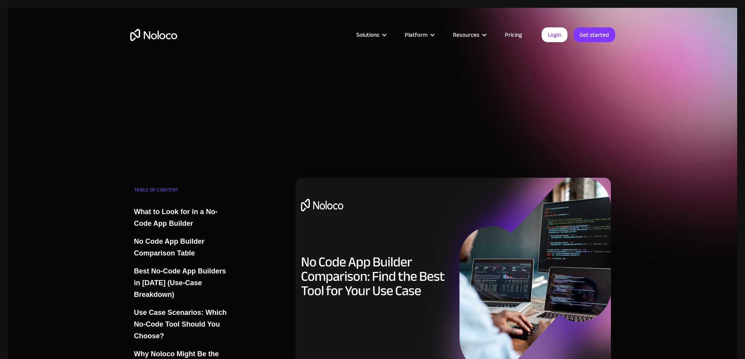  What do you see at coordinates (513, 35) in the screenshot?
I see `a: Pricing` at bounding box center [513, 35].